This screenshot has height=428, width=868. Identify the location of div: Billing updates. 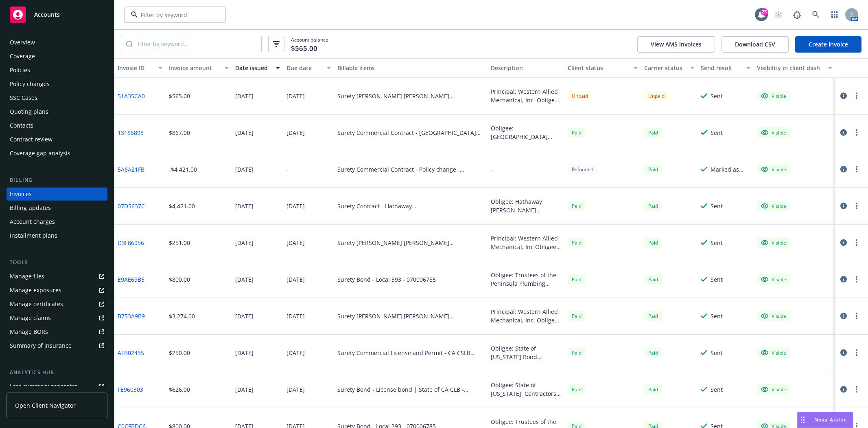
(30, 208).